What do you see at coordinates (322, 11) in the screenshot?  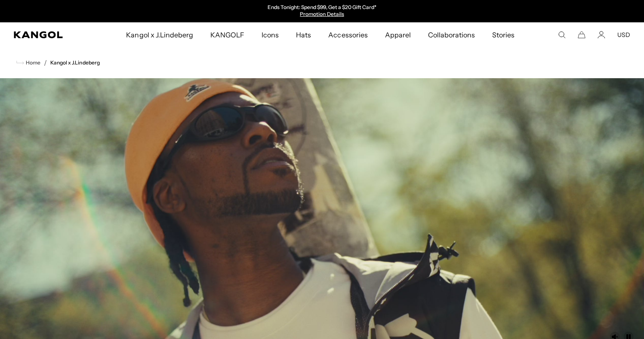 I see `div: 1 of 2` at bounding box center [322, 11].